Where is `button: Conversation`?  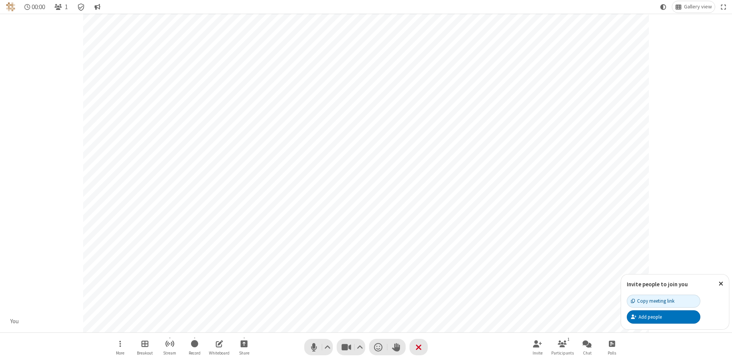 button: Conversation is located at coordinates (97, 7).